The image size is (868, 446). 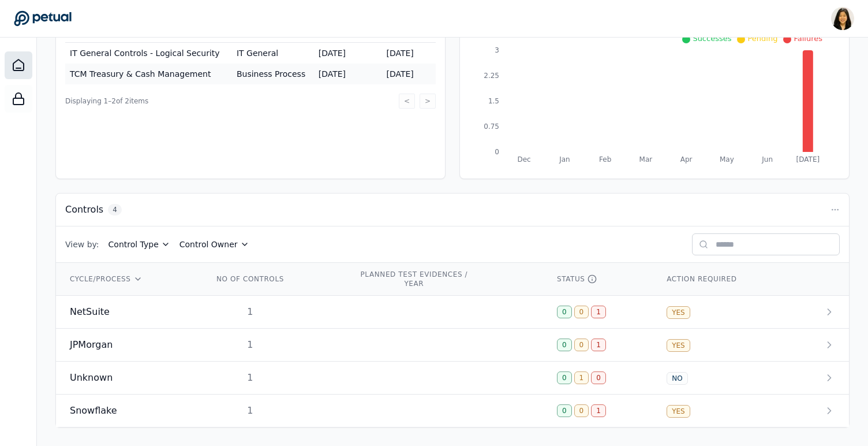 I want to click on img: Renee Park, so click(x=842, y=19).